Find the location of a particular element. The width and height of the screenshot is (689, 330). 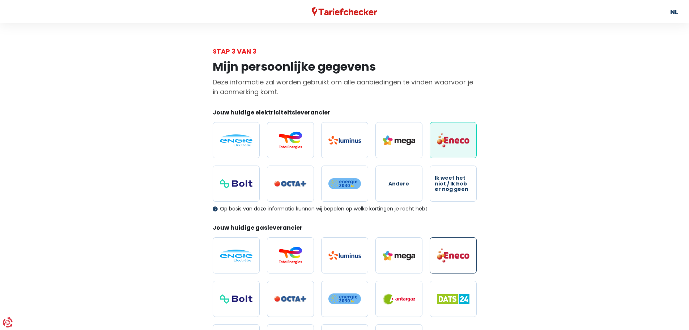

img: Antargaz is located at coordinates (399, 298).